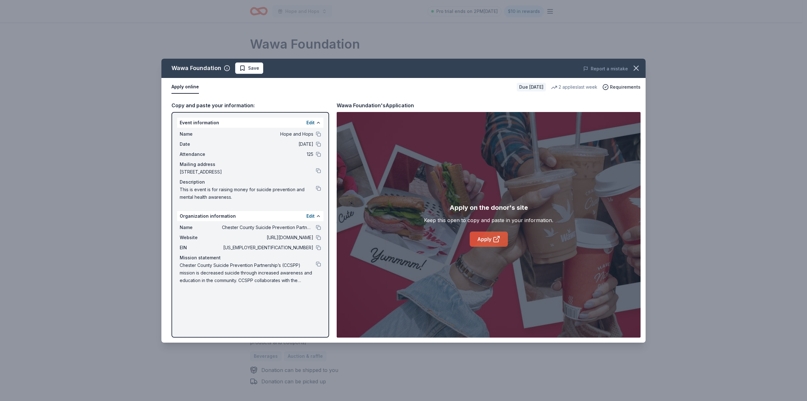 The image size is (807, 401). What do you see at coordinates (250, 164) in the screenshot?
I see `div: Mailing address` at bounding box center [250, 164].